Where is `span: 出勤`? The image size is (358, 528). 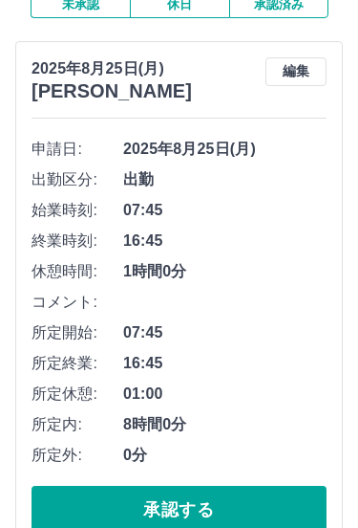
span: 出勤 is located at coordinates (225, 180).